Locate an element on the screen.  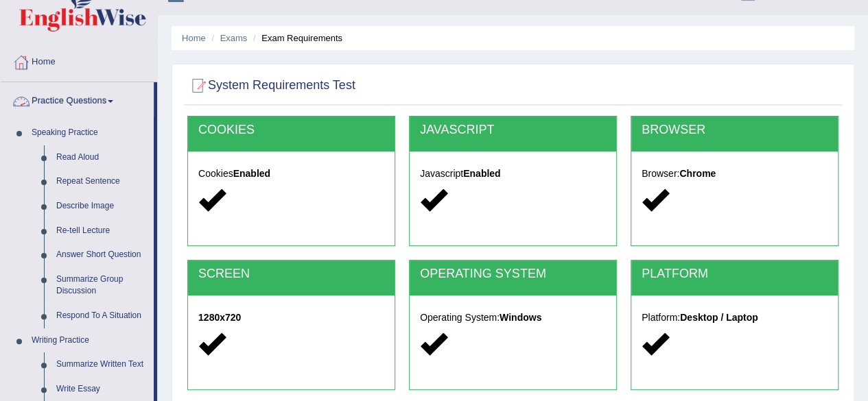
a: Speaking Practice is located at coordinates (89, 133).